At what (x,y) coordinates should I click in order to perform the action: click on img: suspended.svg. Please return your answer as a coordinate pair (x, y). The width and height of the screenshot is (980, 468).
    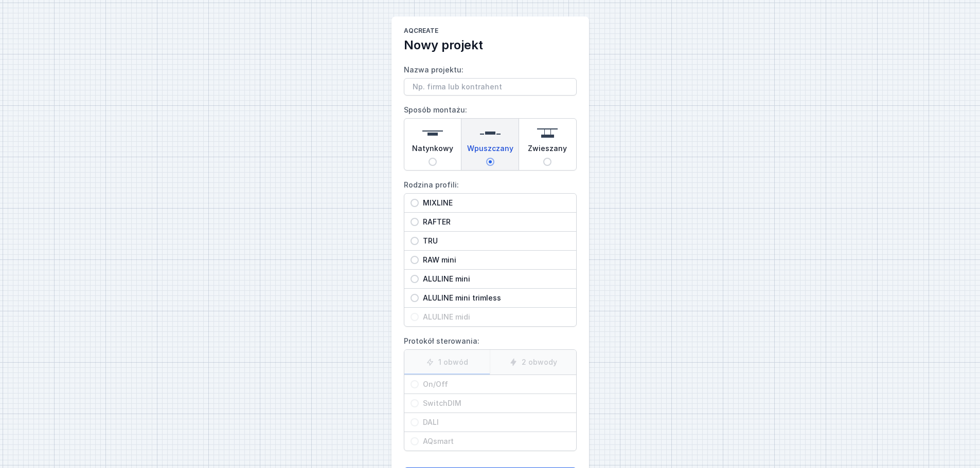
    Looking at the image, I should click on (547, 133).